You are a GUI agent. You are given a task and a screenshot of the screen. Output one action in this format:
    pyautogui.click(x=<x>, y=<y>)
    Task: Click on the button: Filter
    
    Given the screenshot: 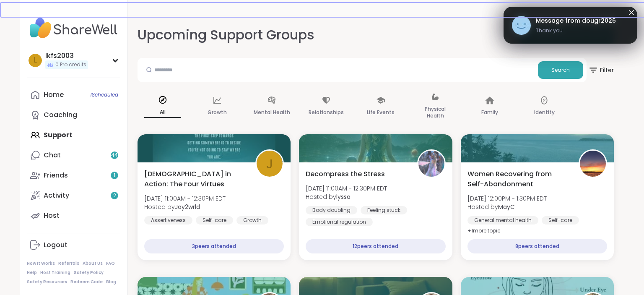 What is the action you would take?
    pyautogui.click(x=601, y=70)
    